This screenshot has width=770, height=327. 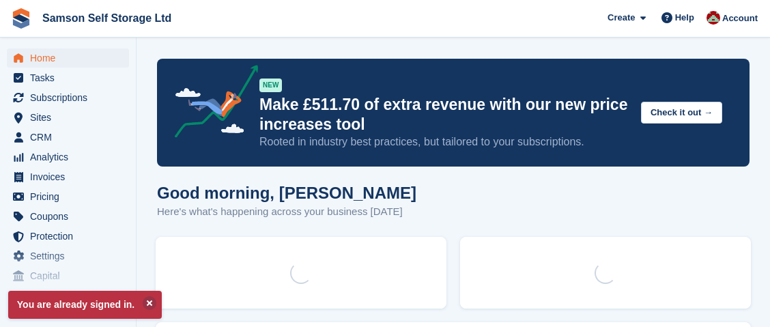 What do you see at coordinates (444, 142) in the screenshot?
I see `p: Rooted in industry best practices, but tailored to your subscriptions.` at bounding box center [444, 142].